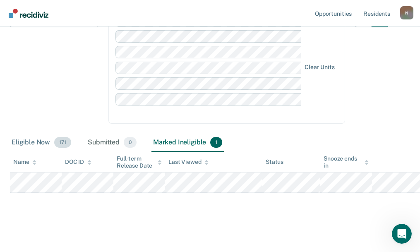 This screenshot has width=420, height=252. I want to click on div: Marked Ineligible1, so click(188, 143).